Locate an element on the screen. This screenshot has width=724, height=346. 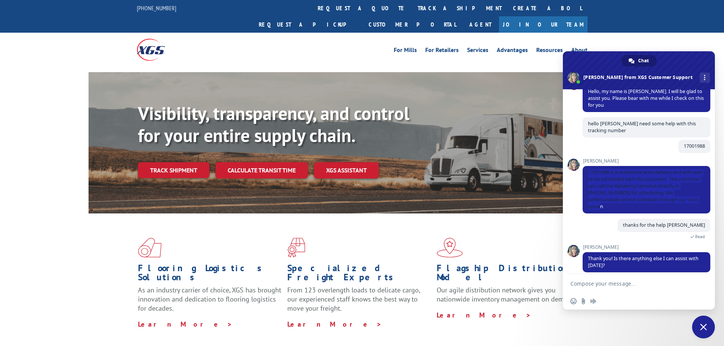
img: xgs-icon-total-supply-chain-intelligence-red is located at coordinates (150, 248).